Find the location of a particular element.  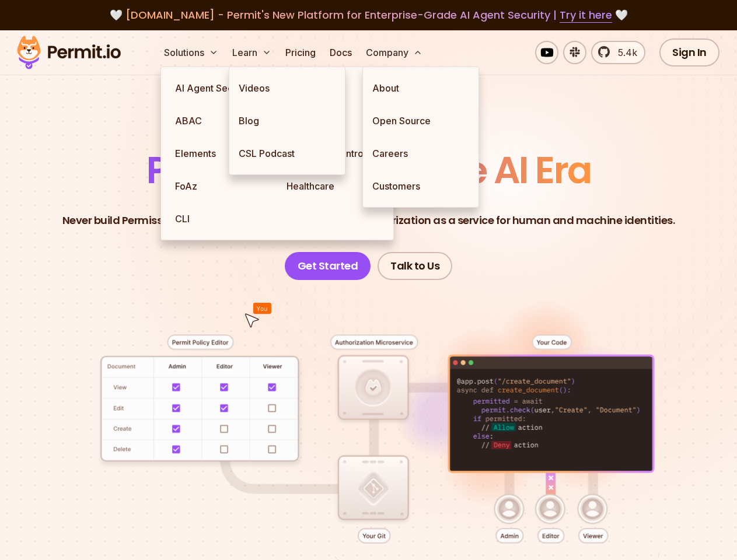

a: Videos is located at coordinates (287, 88).